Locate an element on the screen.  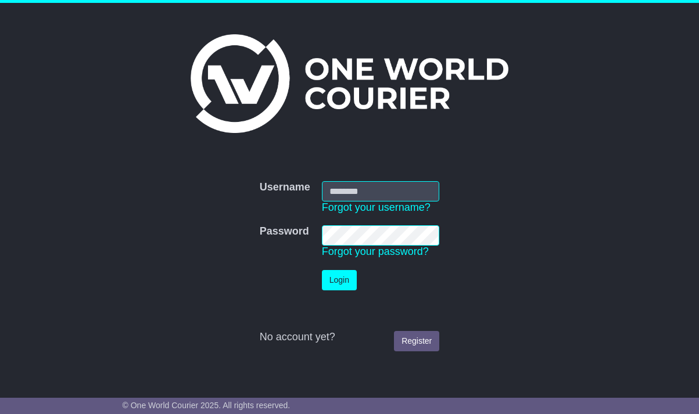
img: One World is located at coordinates (349, 84).